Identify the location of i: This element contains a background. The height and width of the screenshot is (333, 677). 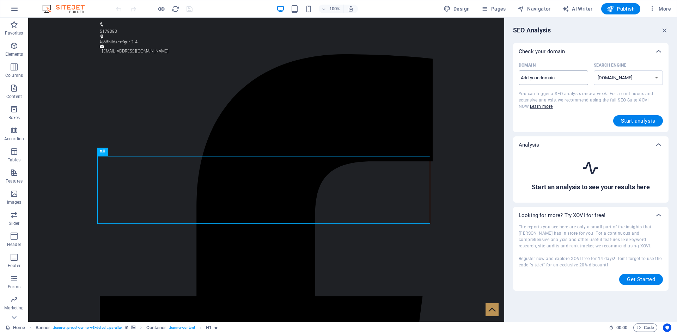
(133, 328).